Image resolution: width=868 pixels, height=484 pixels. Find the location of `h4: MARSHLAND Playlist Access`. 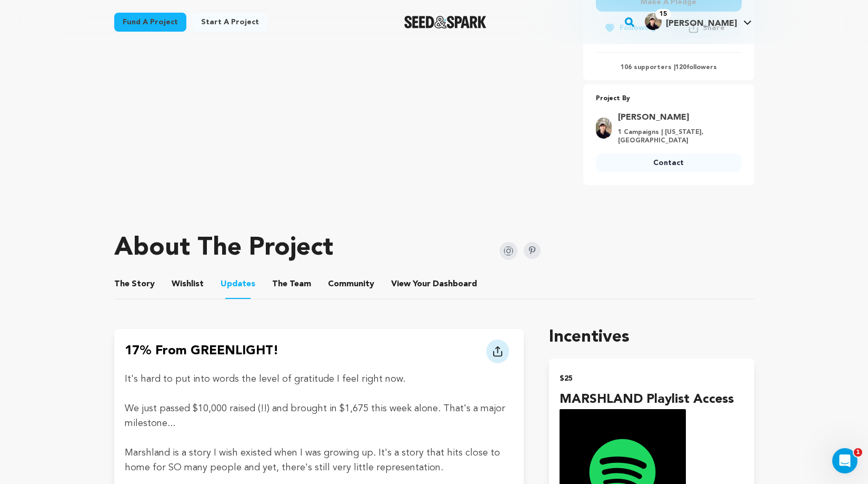

h4: MARSHLAND Playlist Access is located at coordinates (651, 400).